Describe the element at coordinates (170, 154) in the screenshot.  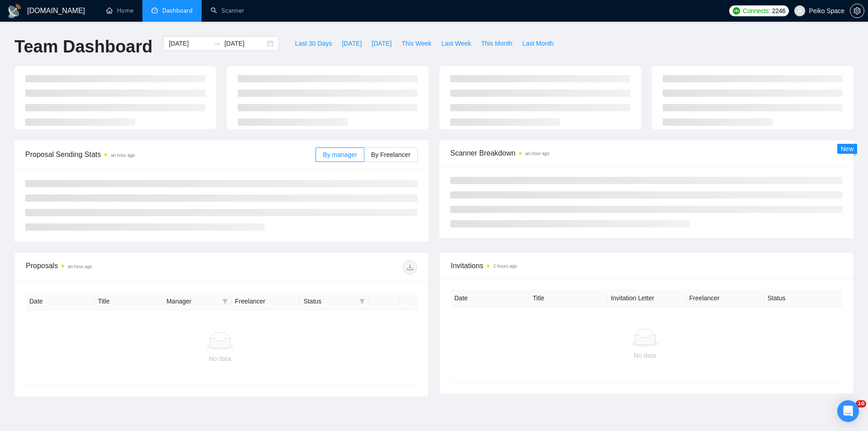
I see `span: Proposal Sending Stats` at that location.